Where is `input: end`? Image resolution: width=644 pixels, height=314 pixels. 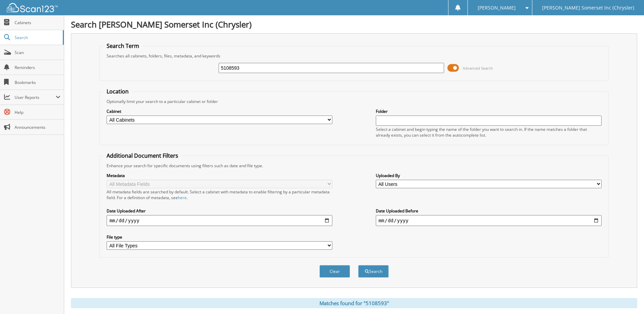
input: end is located at coordinates (489, 220).